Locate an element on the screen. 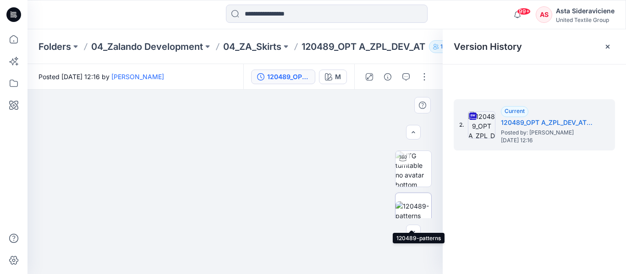 This screenshot has width=626, height=274. img: 120489-patterns is located at coordinates (413, 211).